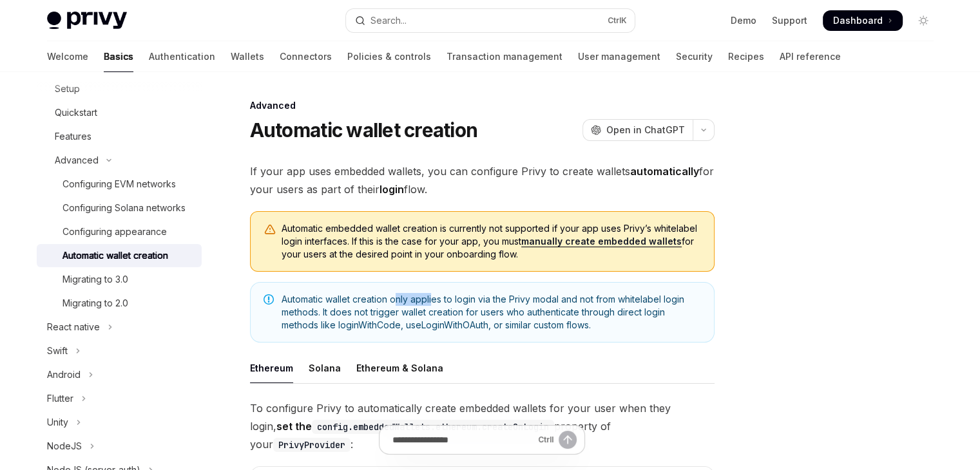  I want to click on a: Policies & controls, so click(389, 57).